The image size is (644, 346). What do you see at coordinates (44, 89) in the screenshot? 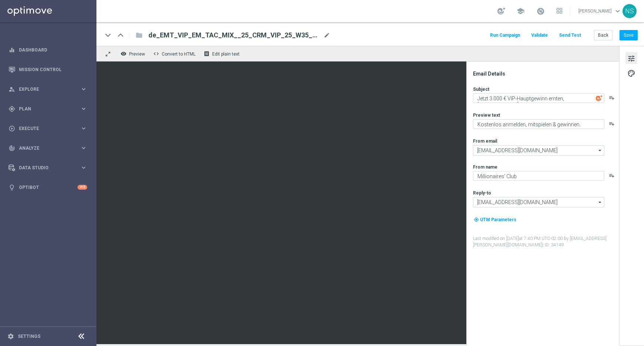
I see `div: Explore` at bounding box center [44, 89].